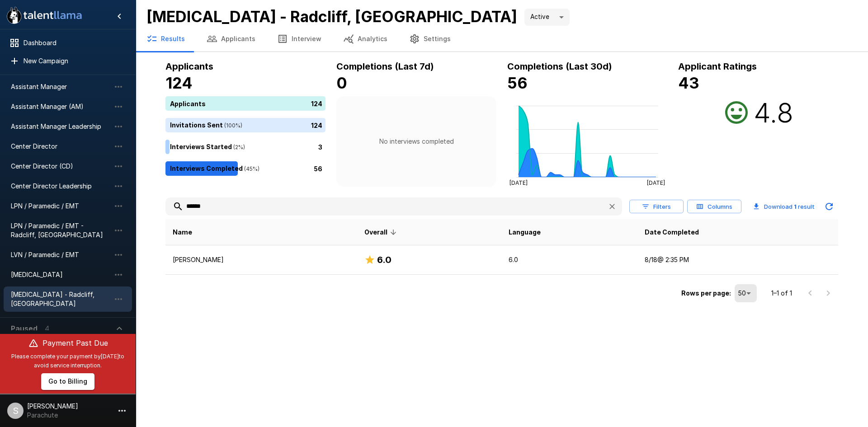  What do you see at coordinates (524, 232) in the screenshot?
I see `span: Language` at bounding box center [524, 232].